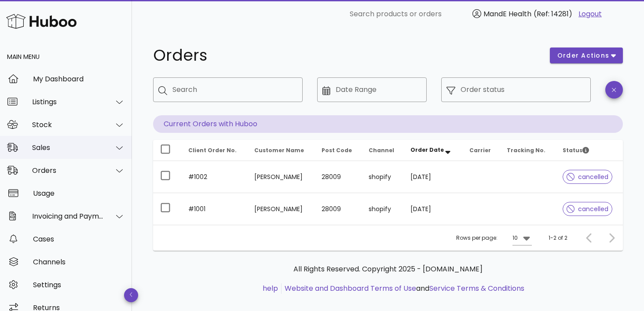 The image size is (644, 311). What do you see at coordinates (507, 14) in the screenshot?
I see `span: MandE Health` at bounding box center [507, 14].